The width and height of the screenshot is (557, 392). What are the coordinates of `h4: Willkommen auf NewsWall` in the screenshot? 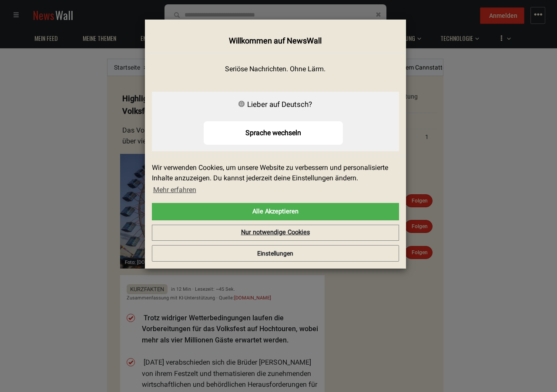 It's located at (276, 41).